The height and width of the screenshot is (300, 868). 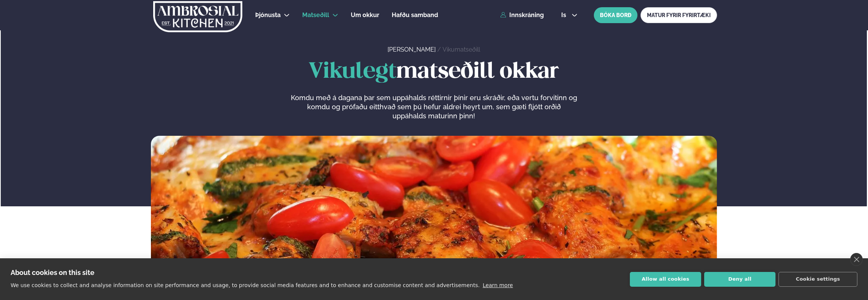 I want to click on span: Hafðu samband, so click(x=415, y=15).